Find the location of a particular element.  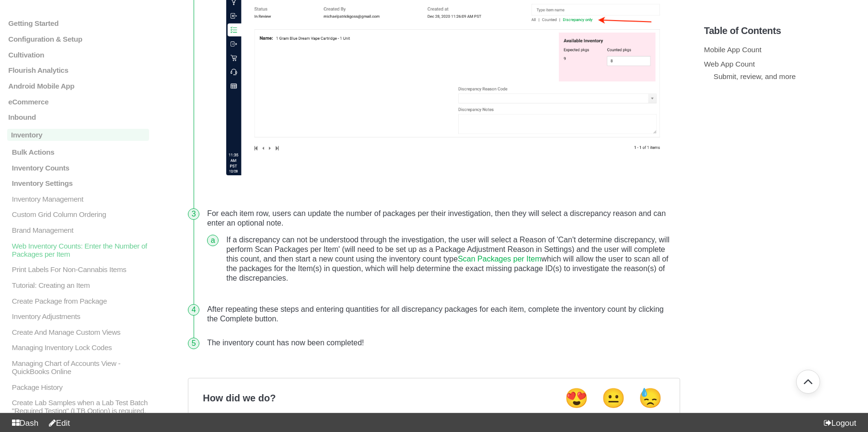

li: For each item row, users can update the number of packages per their investigation, then they wil... is located at coordinates (441, 249).